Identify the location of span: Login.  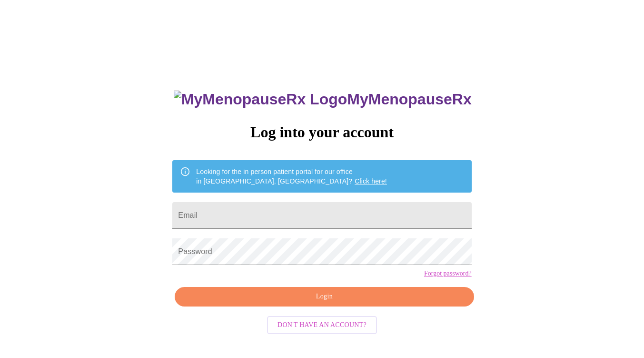
(324, 296).